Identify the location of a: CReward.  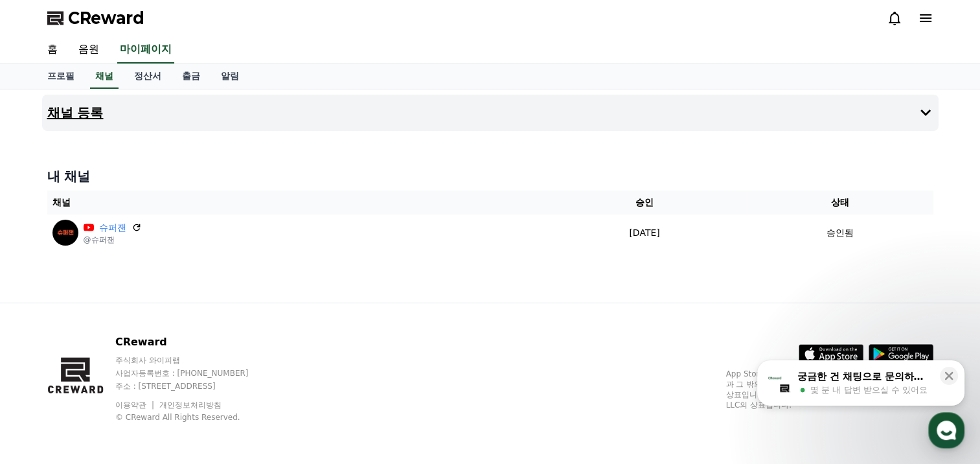
(96, 18).